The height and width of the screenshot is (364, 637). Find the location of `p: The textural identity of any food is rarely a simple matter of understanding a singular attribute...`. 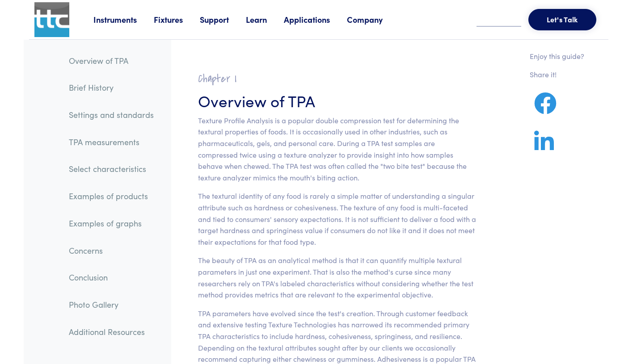

p: The textural identity of any food is rarely a simple matter of understanding a singular attribute... is located at coordinates (337, 219).